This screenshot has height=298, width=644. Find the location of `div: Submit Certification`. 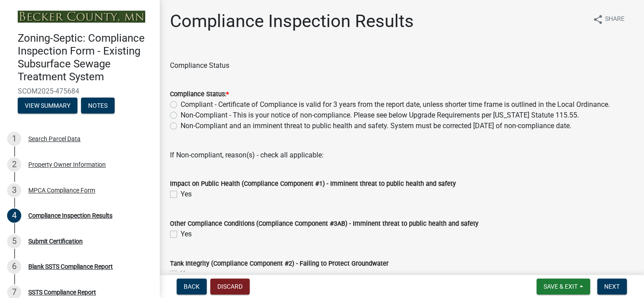

div: Submit Certification is located at coordinates (56, 241).